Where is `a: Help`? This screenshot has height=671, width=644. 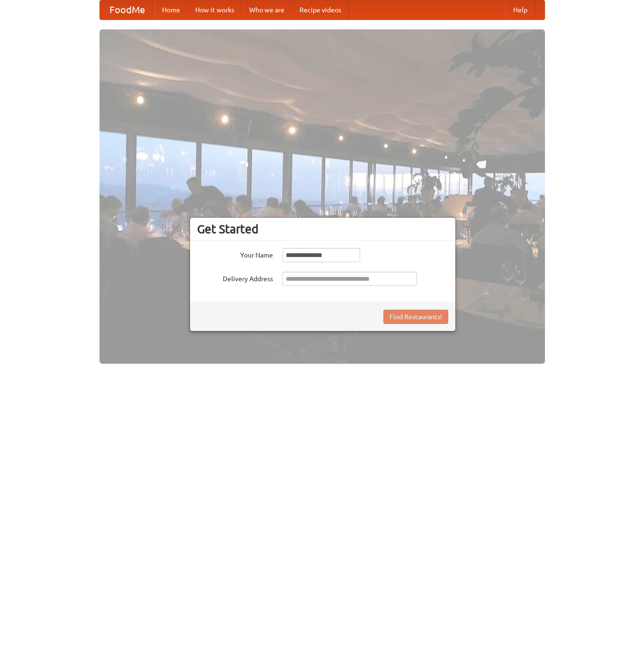
a: Help is located at coordinates (520, 10).